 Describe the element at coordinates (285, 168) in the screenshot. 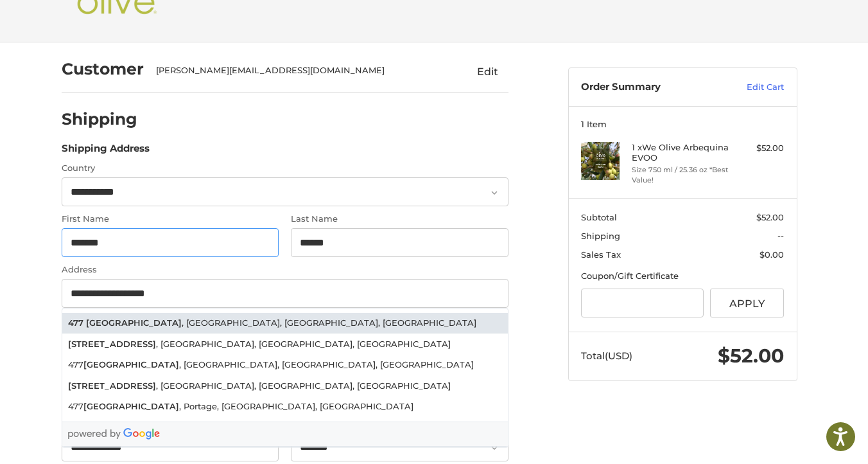

I see `label: Country` at that location.